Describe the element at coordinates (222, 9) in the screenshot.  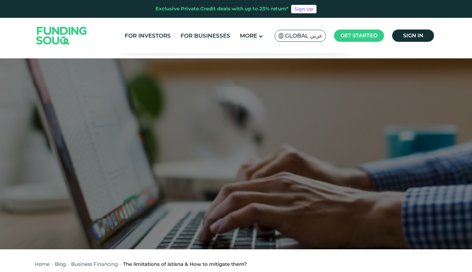
I see `div: Exclusive Private Credit deals with up to 23% return*` at that location.